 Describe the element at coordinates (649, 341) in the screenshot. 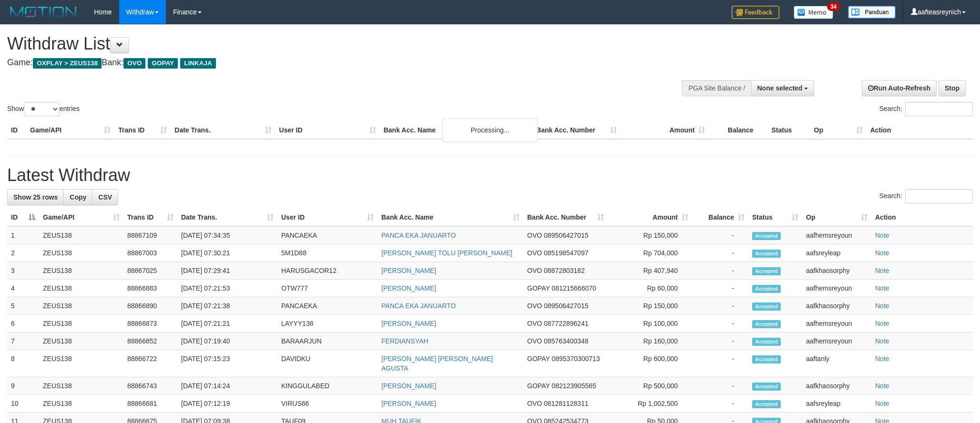

I see `td: Rp 160,000` at that location.